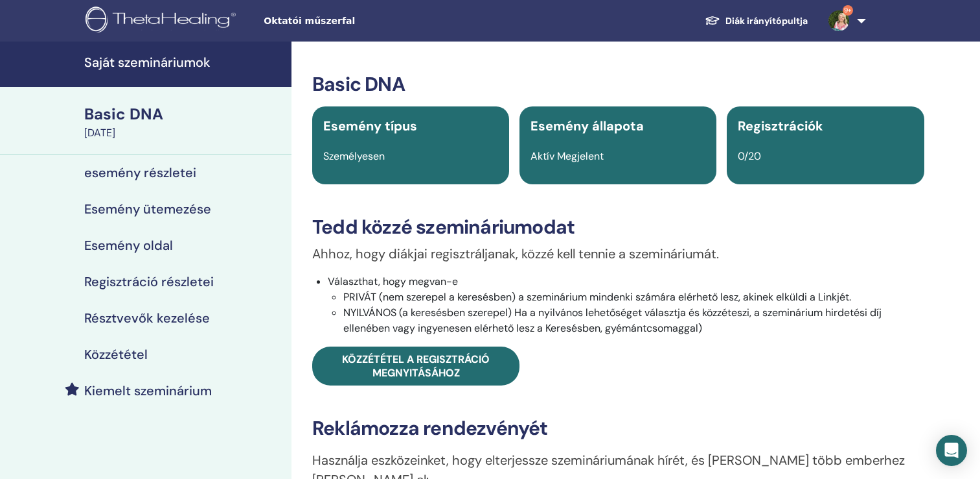 The height and width of the screenshot is (479, 980). Describe the element at coordinates (184, 114) in the screenshot. I see `div: Basic DNA` at that location.